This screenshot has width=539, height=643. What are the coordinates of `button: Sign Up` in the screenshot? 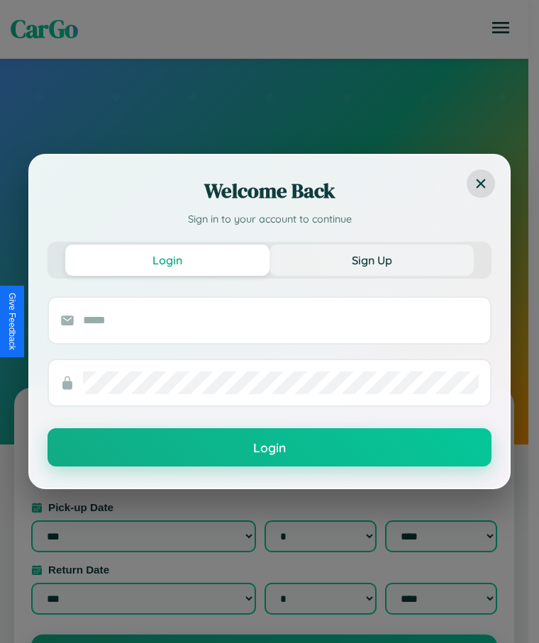 It's located at (371, 260).